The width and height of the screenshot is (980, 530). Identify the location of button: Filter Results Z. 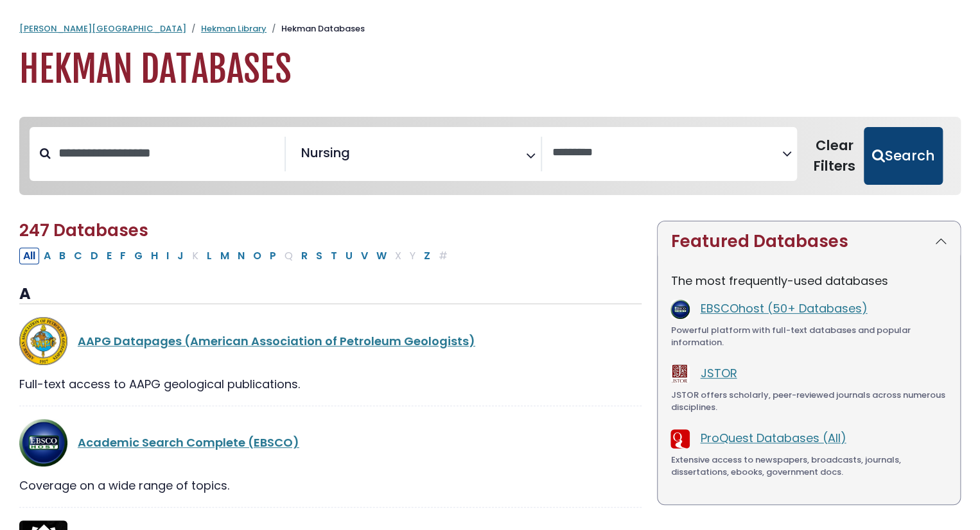
(427, 256).